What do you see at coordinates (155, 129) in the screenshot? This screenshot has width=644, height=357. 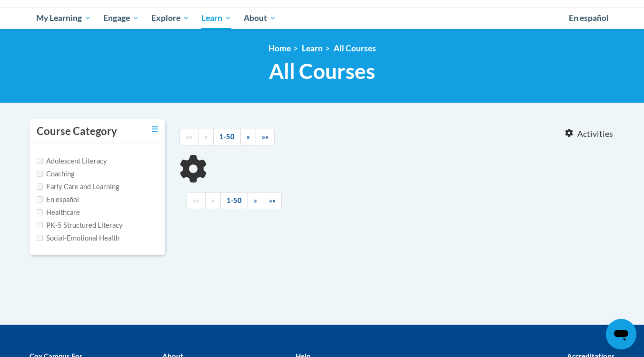 I see `a: Toggle collapse` at bounding box center [155, 129].